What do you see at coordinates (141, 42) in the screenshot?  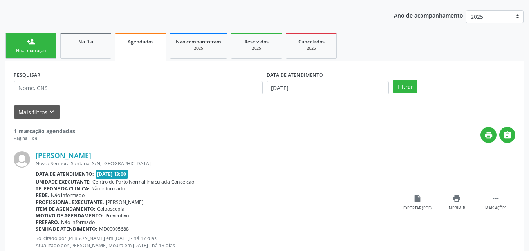 I see `span: Agendados` at bounding box center [141, 42].